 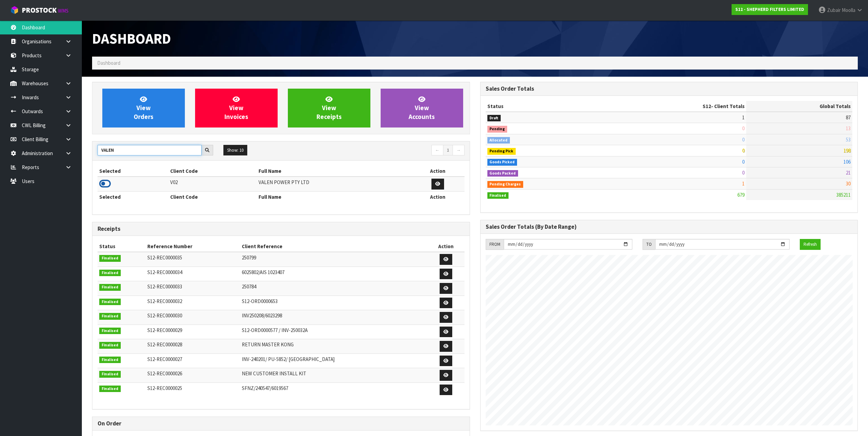 What do you see at coordinates (849, 10) in the screenshot?
I see `span: Moolla` at bounding box center [849, 10].